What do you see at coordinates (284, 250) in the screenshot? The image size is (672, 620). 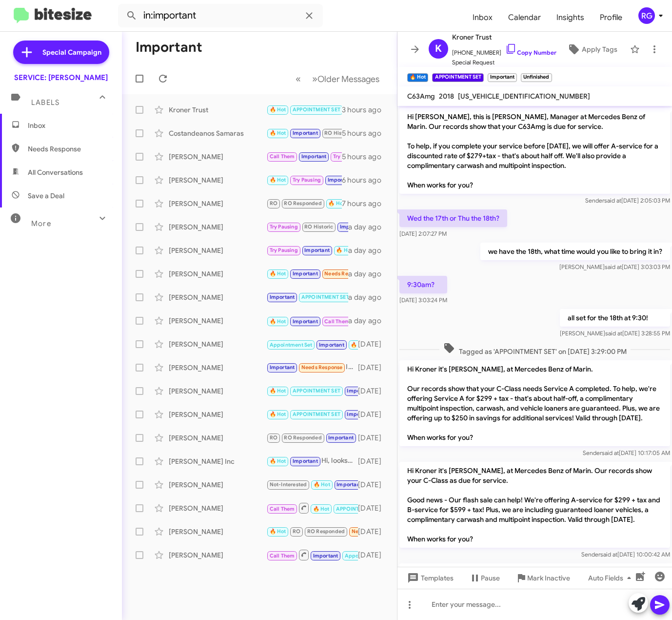 I see `span: Try Pausing` at bounding box center [284, 250].